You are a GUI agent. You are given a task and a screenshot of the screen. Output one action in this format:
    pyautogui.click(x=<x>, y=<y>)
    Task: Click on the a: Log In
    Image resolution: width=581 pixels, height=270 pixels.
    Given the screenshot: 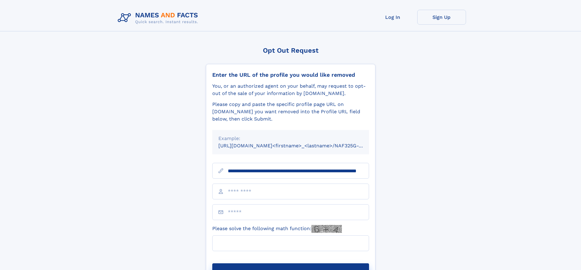 What is the action you would take?
    pyautogui.click(x=393, y=17)
    